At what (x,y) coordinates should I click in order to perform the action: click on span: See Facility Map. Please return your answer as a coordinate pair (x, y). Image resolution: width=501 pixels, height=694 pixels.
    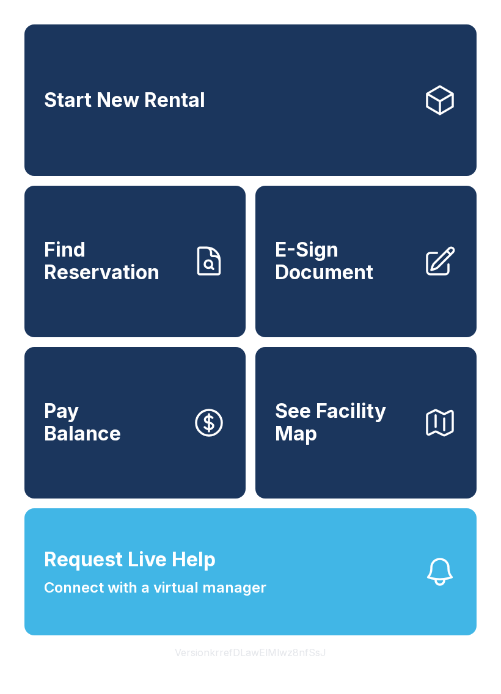
    Looking at the image, I should click on (344, 422).